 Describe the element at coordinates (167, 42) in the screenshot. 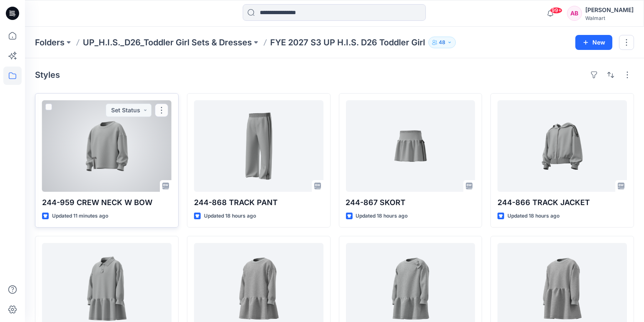

I see `p: UP_H.I.S._D26_Toddler Girl Sets & Dresses` at that location.